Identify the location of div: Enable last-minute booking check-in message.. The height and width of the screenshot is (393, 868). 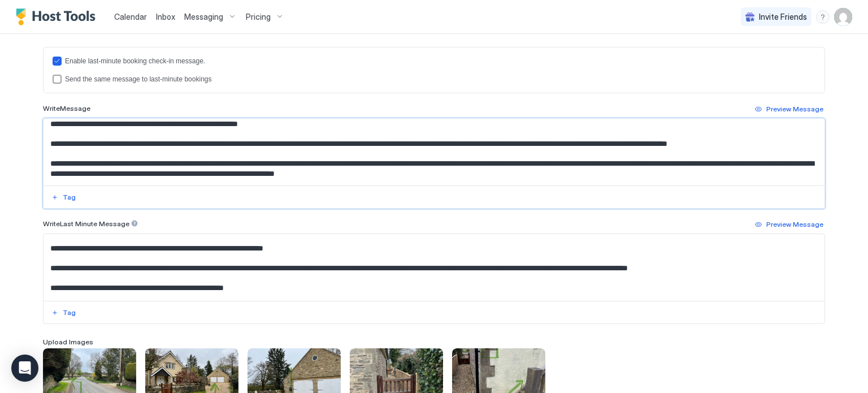
(441, 61).